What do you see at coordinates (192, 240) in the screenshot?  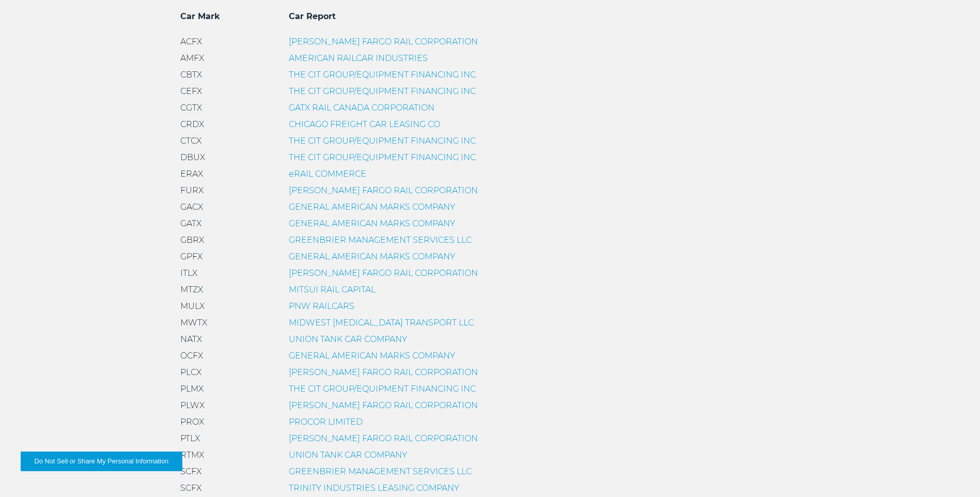 I see `span: GBRX` at bounding box center [192, 240].